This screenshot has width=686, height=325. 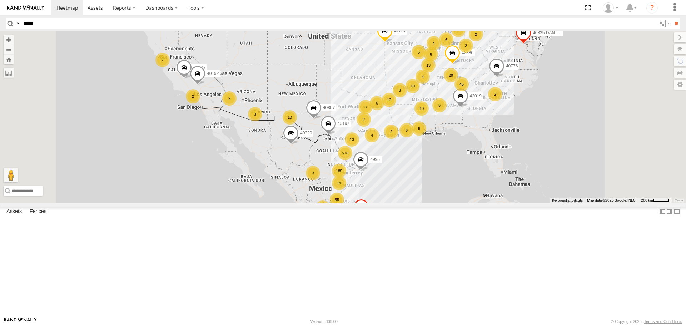 I want to click on label: Dock Summary Table to the Right, so click(x=669, y=212).